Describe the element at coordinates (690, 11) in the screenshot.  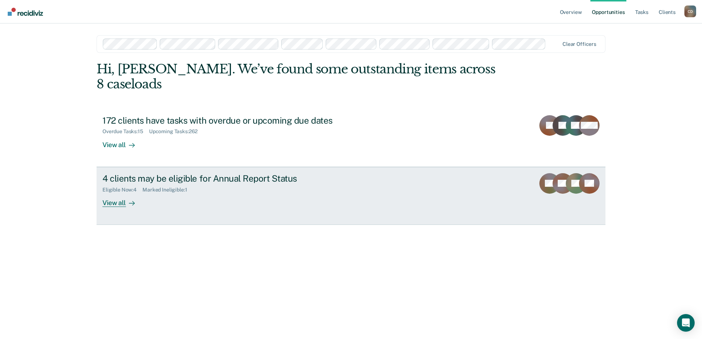
I see `div: C D` at that location.